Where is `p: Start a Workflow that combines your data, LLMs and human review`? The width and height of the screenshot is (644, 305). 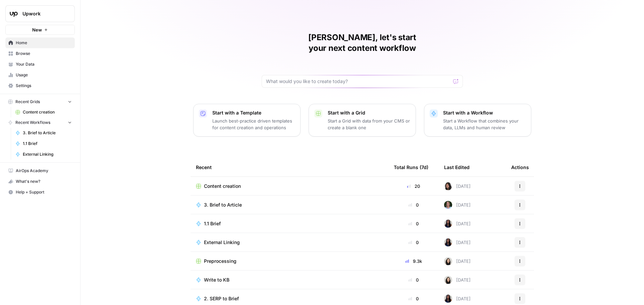
p: Start a Workflow that combines your data, LLMs and human review is located at coordinates (484, 125).